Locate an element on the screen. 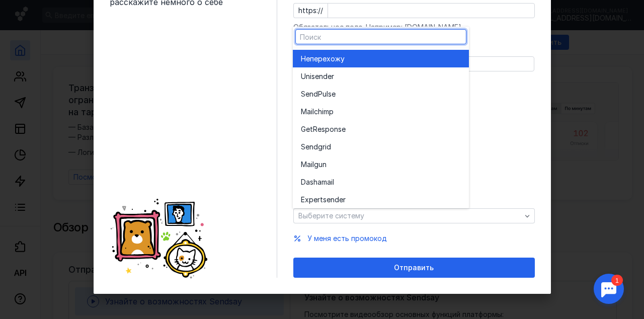  span: У меня есть промокод is located at coordinates (347, 238).